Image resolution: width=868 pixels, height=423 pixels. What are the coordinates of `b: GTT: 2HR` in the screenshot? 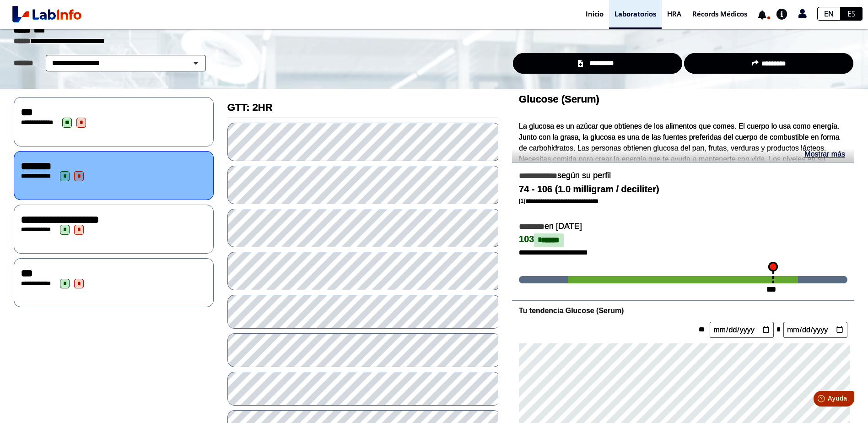 It's located at (250, 107).